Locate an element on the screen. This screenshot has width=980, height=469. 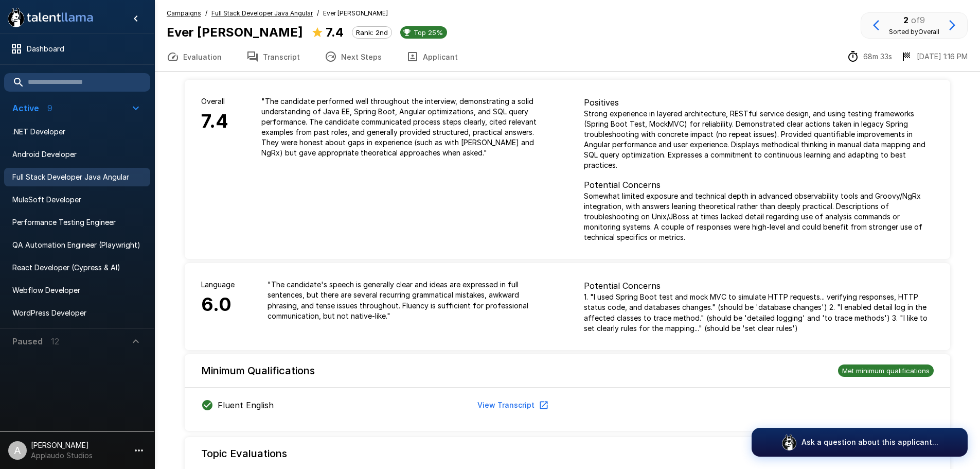
span: Rank: 2nd is located at coordinates (372, 32).